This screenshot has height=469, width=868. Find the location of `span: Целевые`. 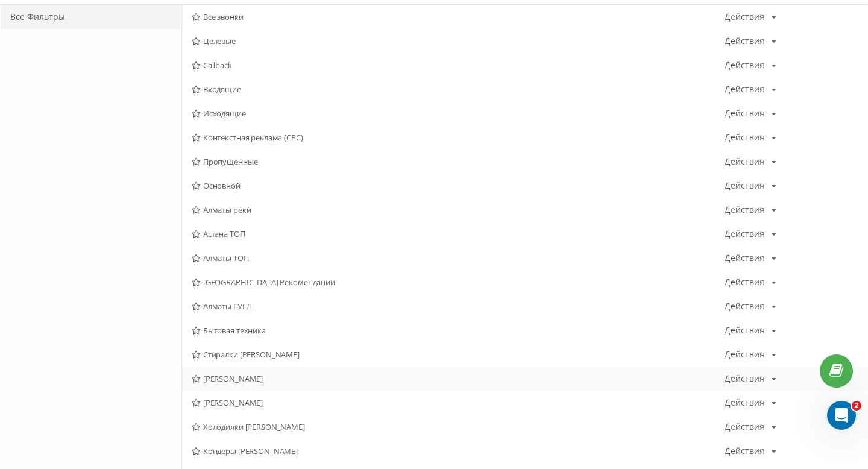

span: Целевые is located at coordinates (458, 40).